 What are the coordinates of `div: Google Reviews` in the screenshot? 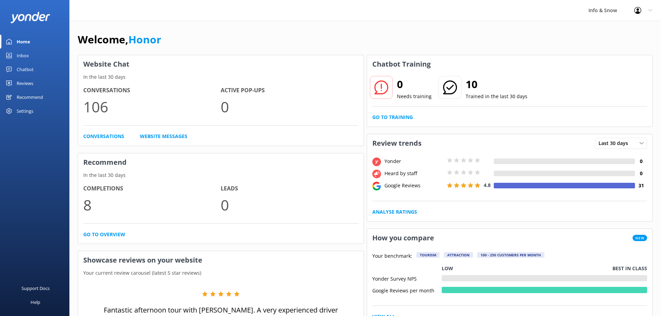 It's located at (414, 186).